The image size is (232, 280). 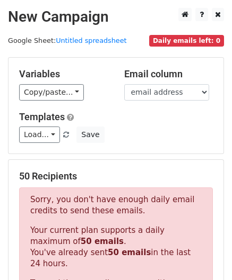 I want to click on a: Daily emails left: 0, so click(x=186, y=40).